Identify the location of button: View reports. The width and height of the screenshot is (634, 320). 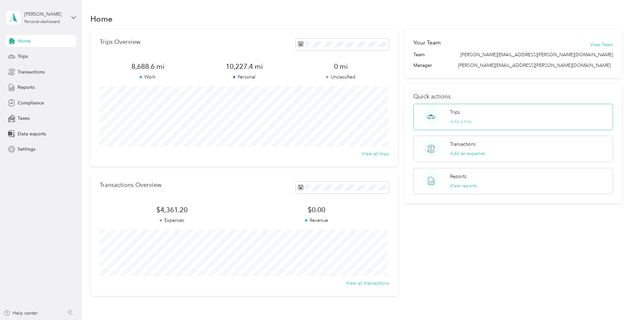
(463, 186).